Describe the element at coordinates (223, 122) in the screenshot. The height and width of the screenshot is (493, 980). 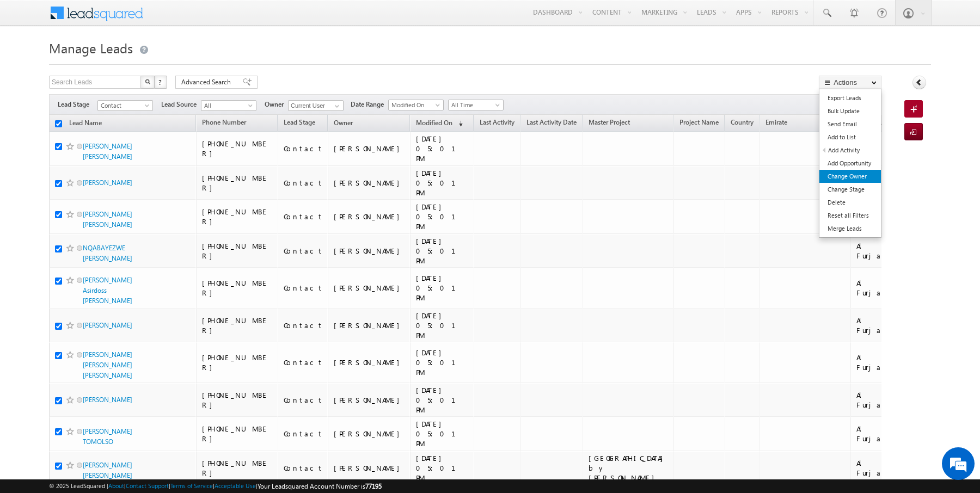
I see `span: Phone Number` at that location.